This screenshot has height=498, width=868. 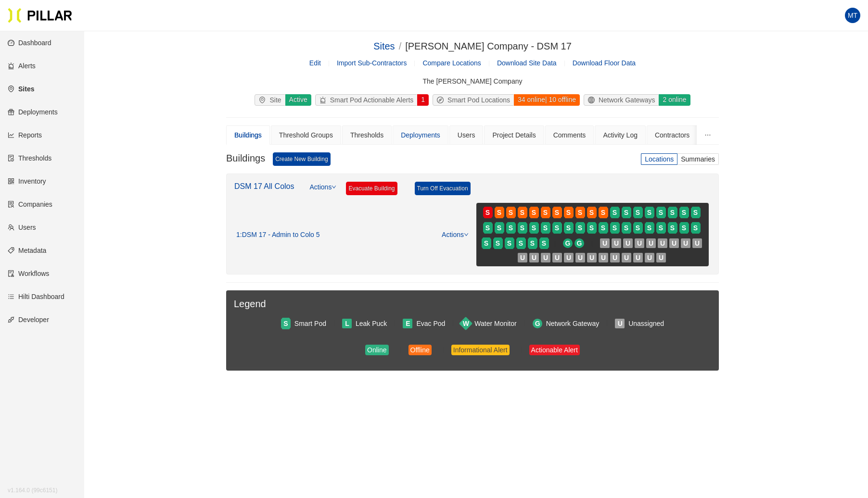 I want to click on div: Deployments, so click(x=421, y=135).